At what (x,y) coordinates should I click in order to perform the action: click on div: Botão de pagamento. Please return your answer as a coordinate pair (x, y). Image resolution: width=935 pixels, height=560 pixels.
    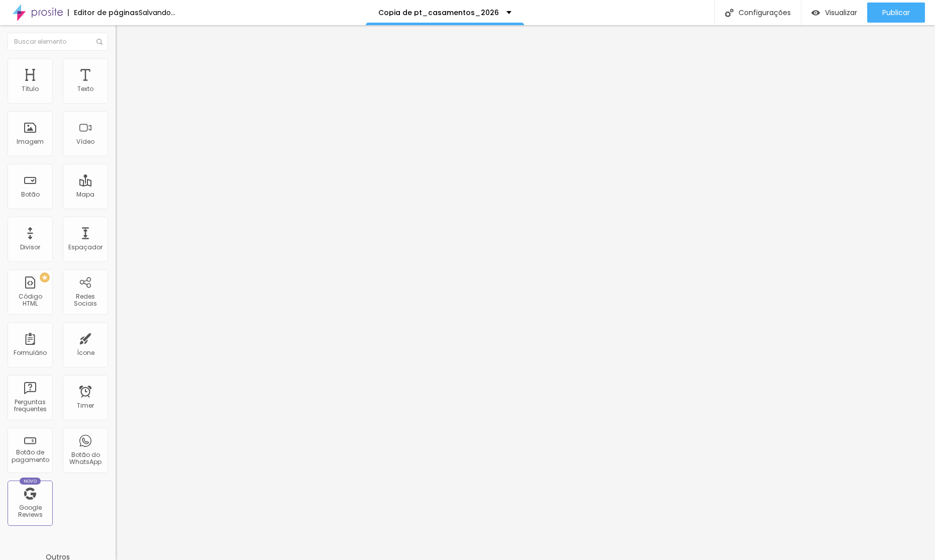
    Looking at the image, I should click on (29, 456).